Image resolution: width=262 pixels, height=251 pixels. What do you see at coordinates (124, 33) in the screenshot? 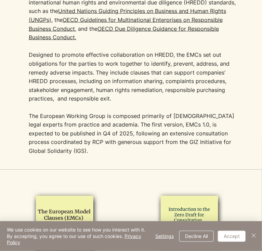
I see `a: OECD Due Diligence Guidance for Responsible Business Conduct.` at bounding box center [124, 33].